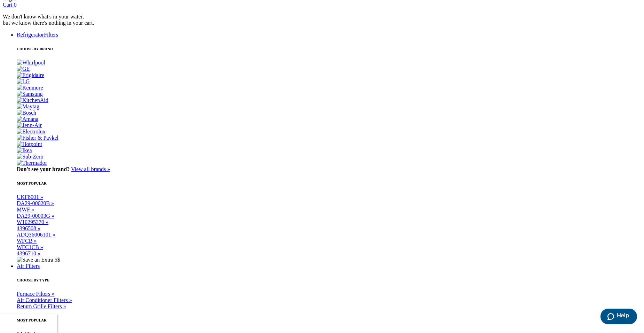 This screenshot has width=644, height=333. What do you see at coordinates (29, 144) in the screenshot?
I see `img: Hotpoint` at bounding box center [29, 144].